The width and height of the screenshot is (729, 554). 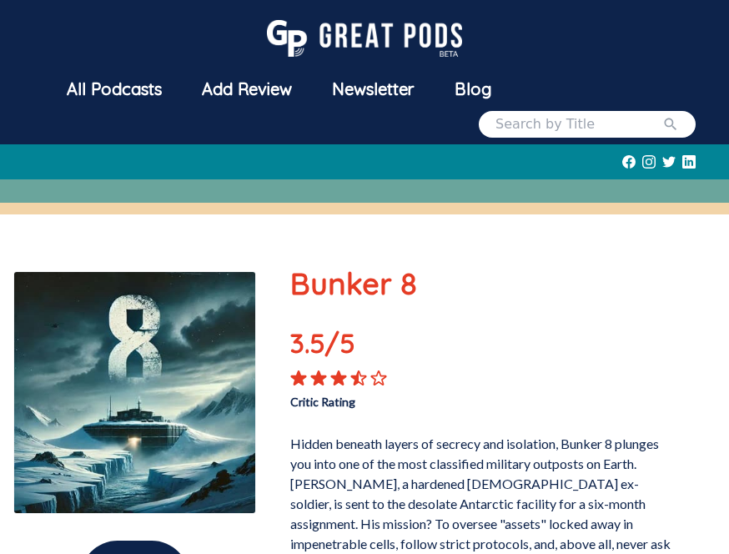 I want to click on a: Blog, so click(x=473, y=89).